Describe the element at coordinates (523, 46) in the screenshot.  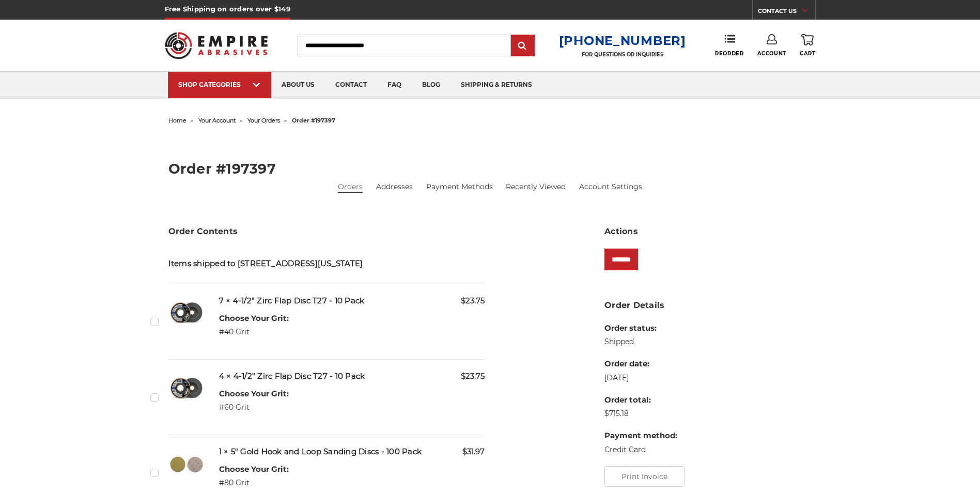
I see `input: Submit` at that location.